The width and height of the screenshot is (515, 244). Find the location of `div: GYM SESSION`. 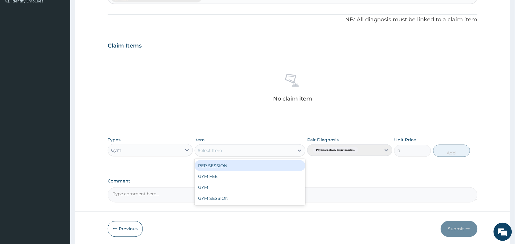

div: GYM SESSION is located at coordinates (250, 199).